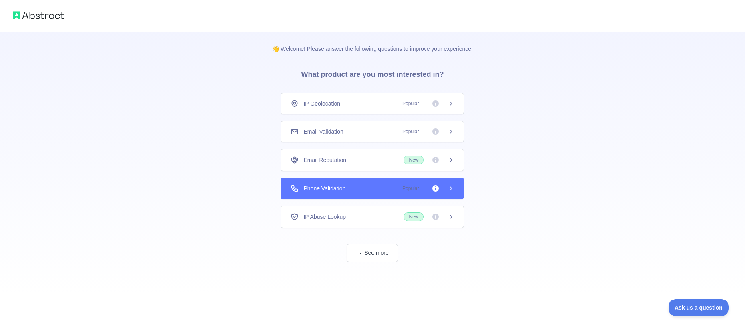 The height and width of the screenshot is (332, 745). Describe the element at coordinates (372, 73) in the screenshot. I see `h3: What product are you most interested in?` at that location.